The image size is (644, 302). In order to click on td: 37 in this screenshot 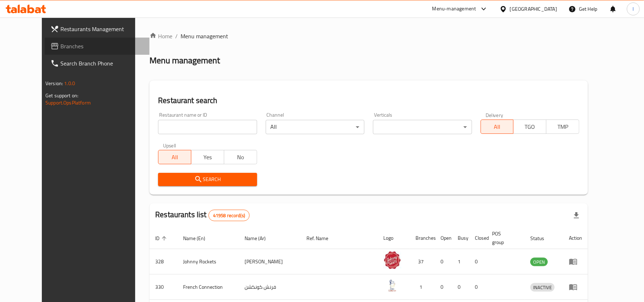, I will do `click(423, 261)`.